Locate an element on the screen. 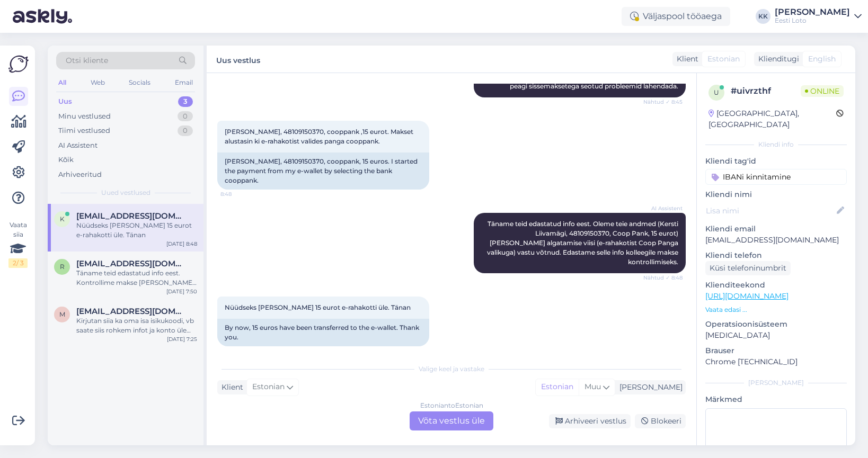 Image resolution: width=868 pixels, height=458 pixels. p: Brauser is located at coordinates (776, 350).